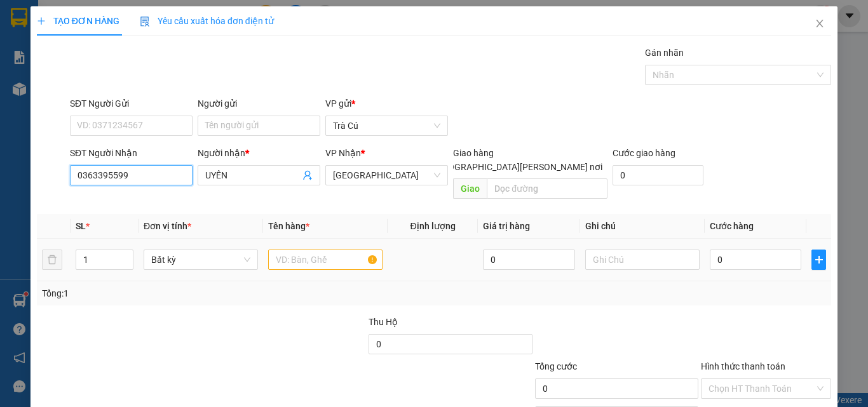  Describe the element at coordinates (78, 21) in the screenshot. I see `span: TẠO ĐƠN HÀNG` at that location.